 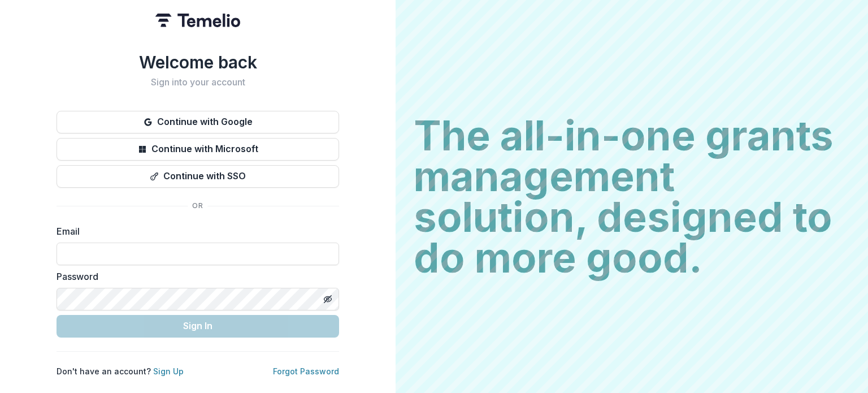 What do you see at coordinates (198, 62) in the screenshot?
I see `h1: Welcome back` at bounding box center [198, 62].